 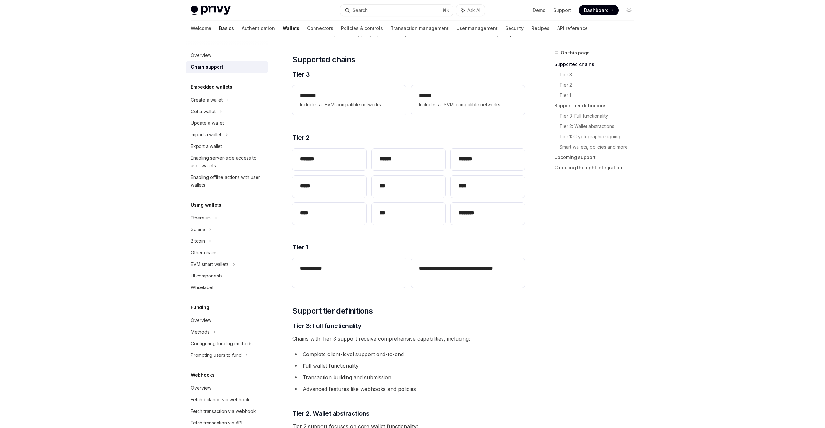 I want to click on a: Basics, so click(x=227, y=28).